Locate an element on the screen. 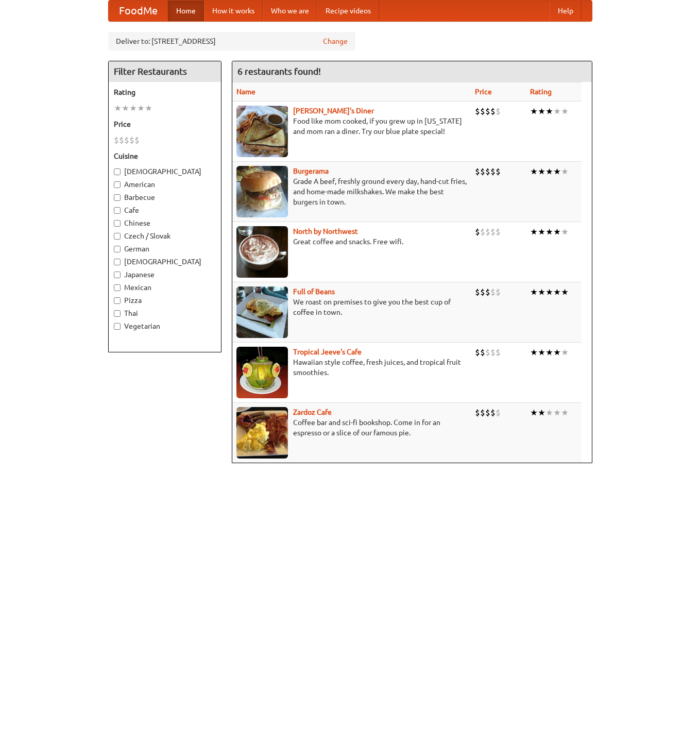  a: Change is located at coordinates (335, 41).